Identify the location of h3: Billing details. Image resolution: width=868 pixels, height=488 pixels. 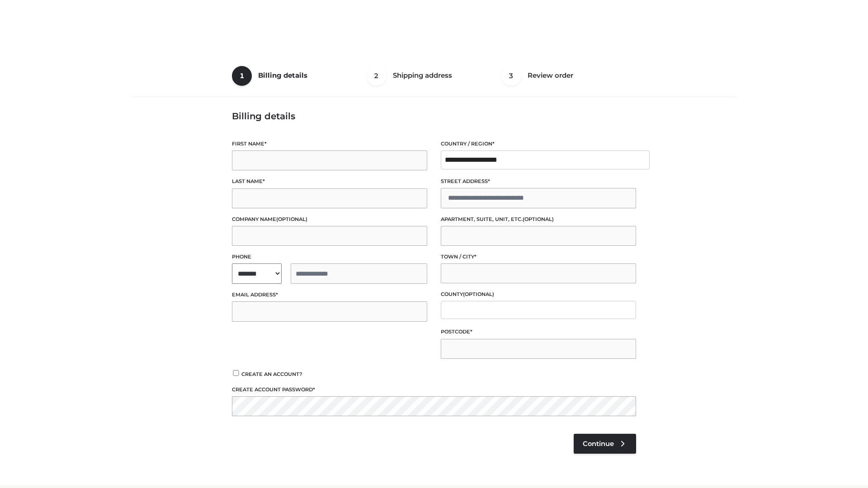
(434, 116).